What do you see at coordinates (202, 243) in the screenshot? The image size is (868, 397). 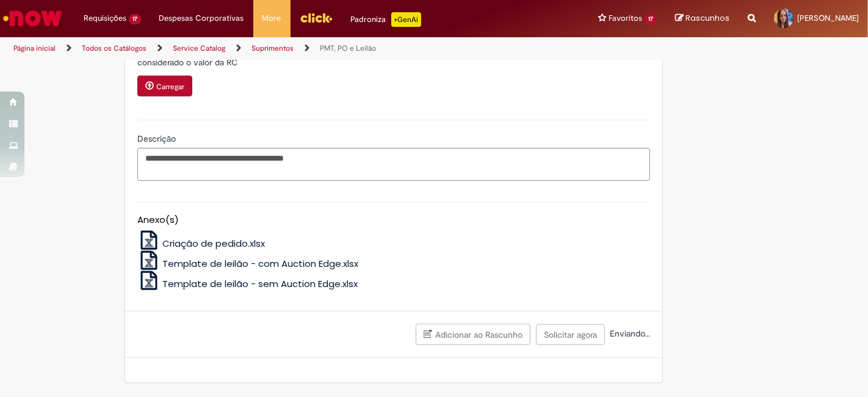 I see `a: Criação de pedido.xlsx` at bounding box center [202, 243].